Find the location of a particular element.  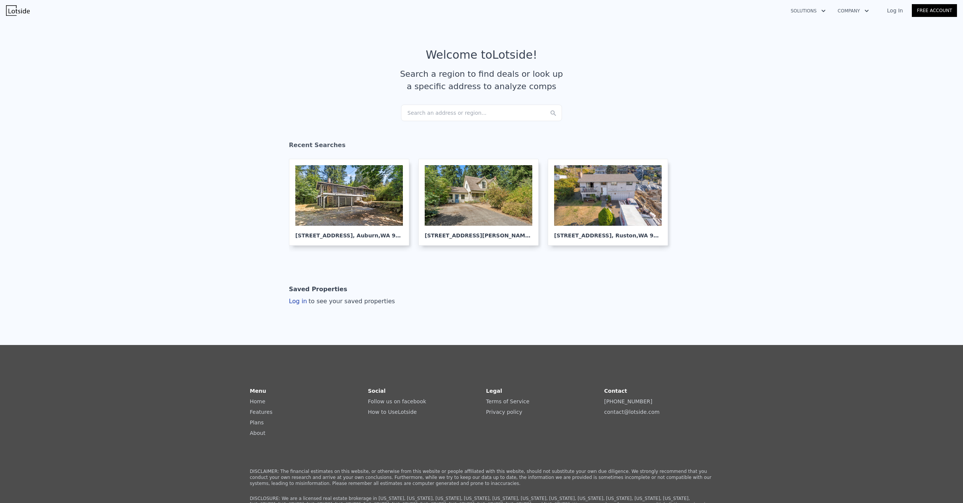

a: Plans is located at coordinates (257, 422).